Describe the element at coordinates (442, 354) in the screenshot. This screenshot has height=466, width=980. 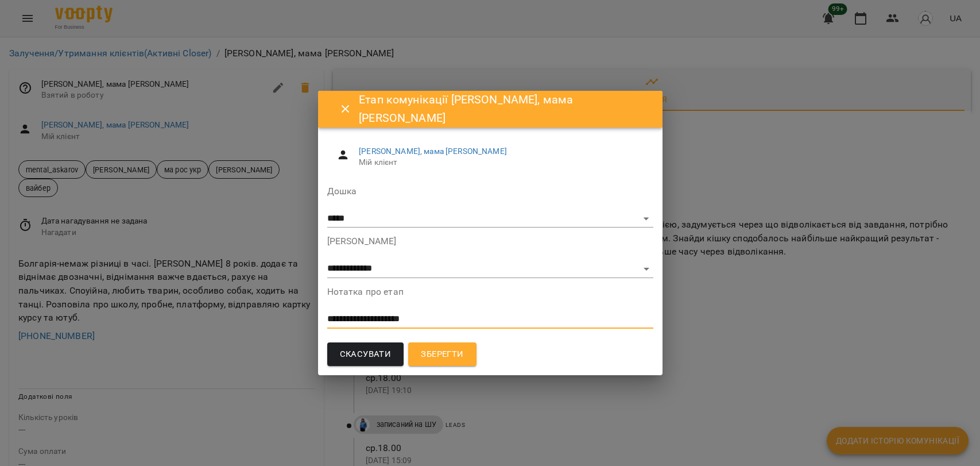
I see `span: Зберегти` at that location.